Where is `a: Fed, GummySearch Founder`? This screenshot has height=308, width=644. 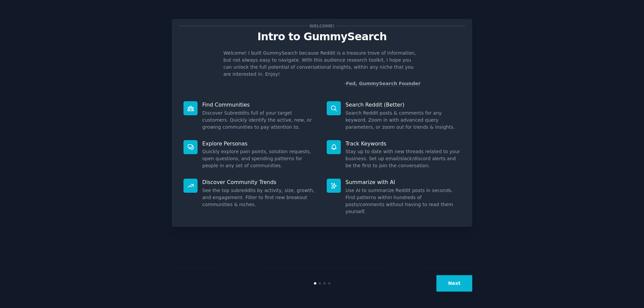 a: Fed, GummySearch Founder is located at coordinates (383, 84).